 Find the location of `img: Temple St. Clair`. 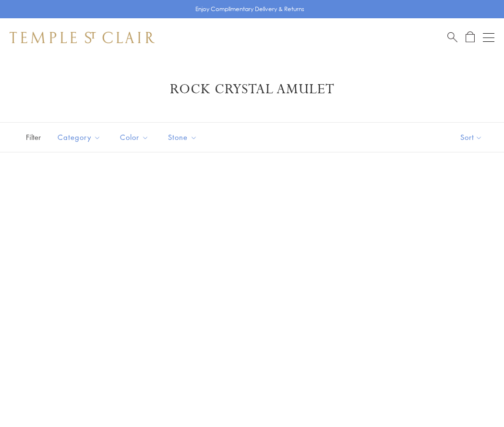

img: Temple St. Clair is located at coordinates (82, 37).